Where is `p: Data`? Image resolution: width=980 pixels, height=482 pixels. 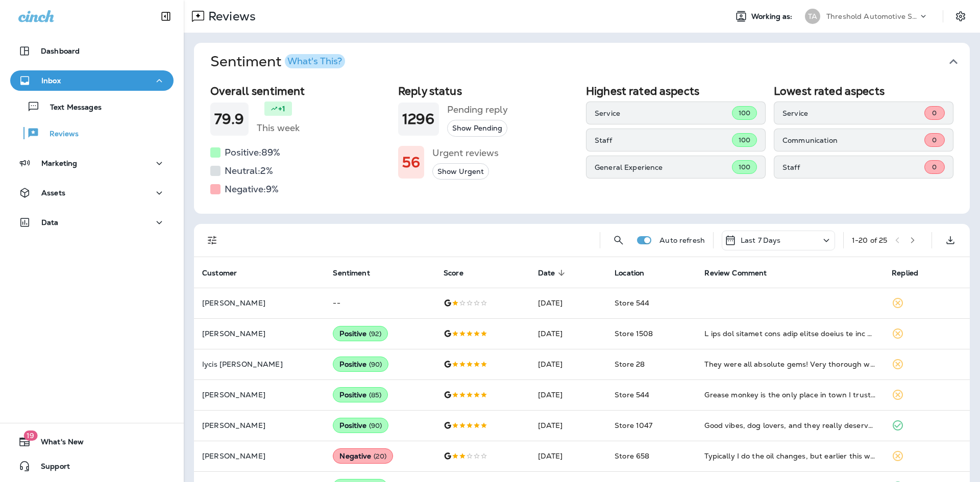 p: Data is located at coordinates (50, 223).